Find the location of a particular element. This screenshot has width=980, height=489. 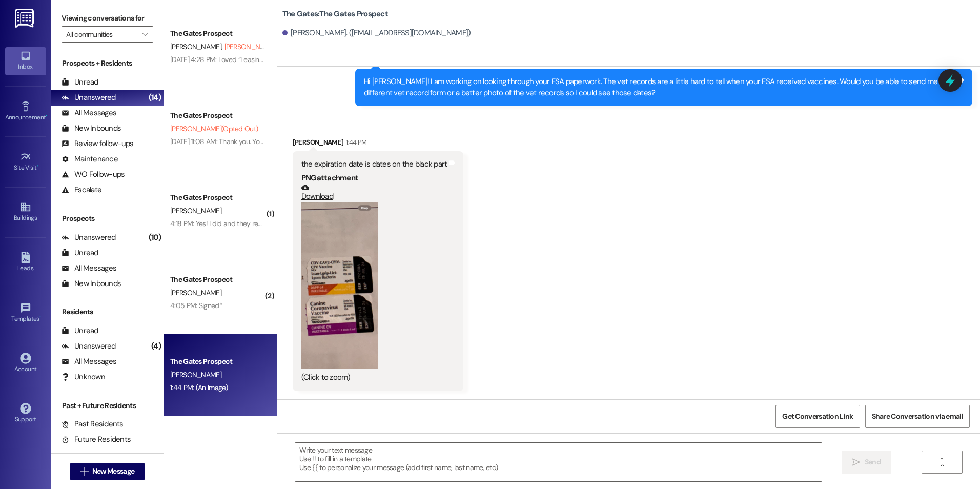

button: Zoom image is located at coordinates (340, 285).